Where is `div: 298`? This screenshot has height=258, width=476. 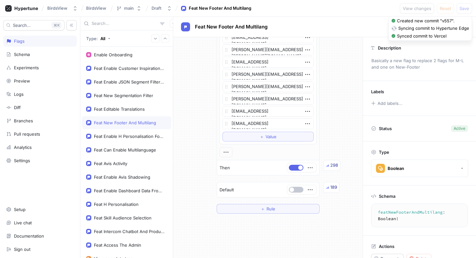 div: 298 is located at coordinates (334, 165).